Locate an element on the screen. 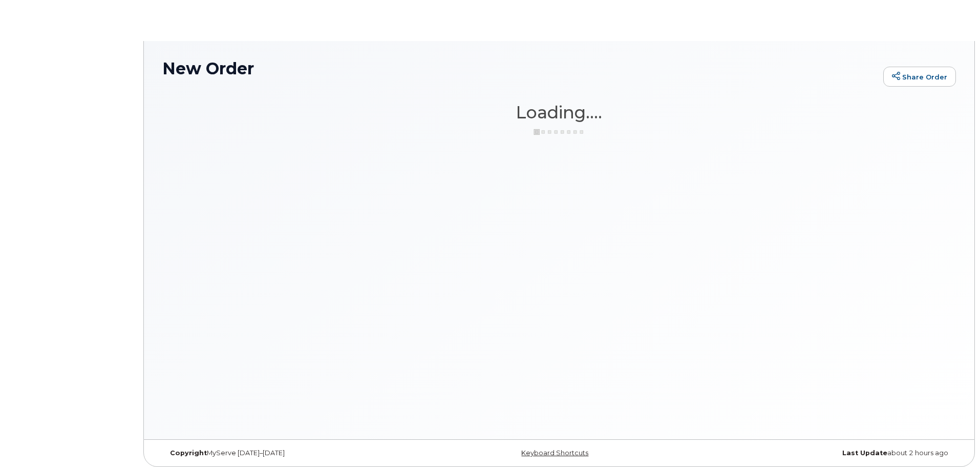  a: Keyboard Shortcuts is located at coordinates (555, 453).